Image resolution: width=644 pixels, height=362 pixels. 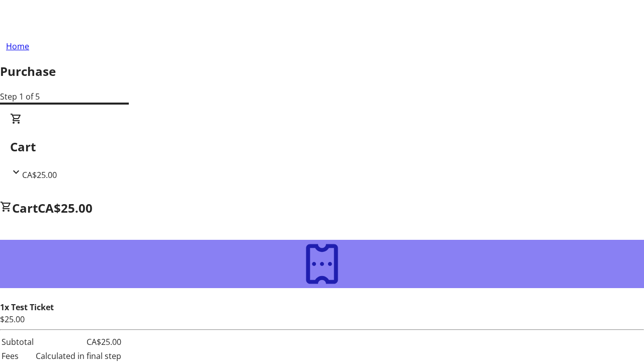 I want to click on div: CartCA$25.00, so click(x=322, y=146).